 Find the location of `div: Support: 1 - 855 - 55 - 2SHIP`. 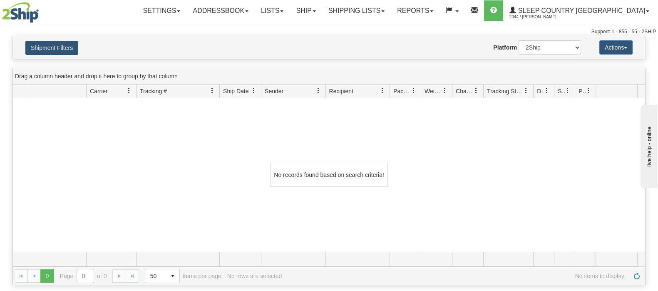

div: Support: 1 - 855 - 55 - 2SHIP is located at coordinates (329, 32).